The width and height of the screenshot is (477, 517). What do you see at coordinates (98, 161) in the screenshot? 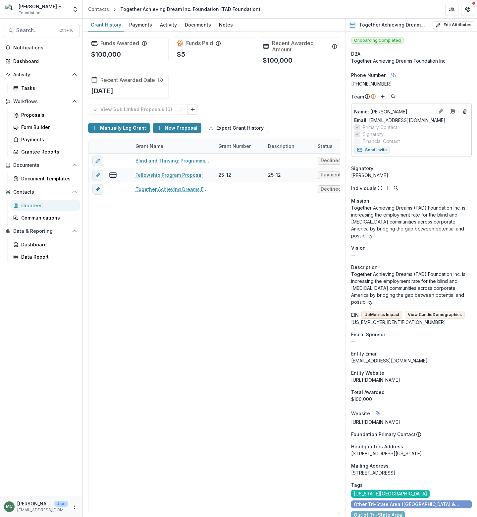
I see `button: edit` at bounding box center [98, 161].